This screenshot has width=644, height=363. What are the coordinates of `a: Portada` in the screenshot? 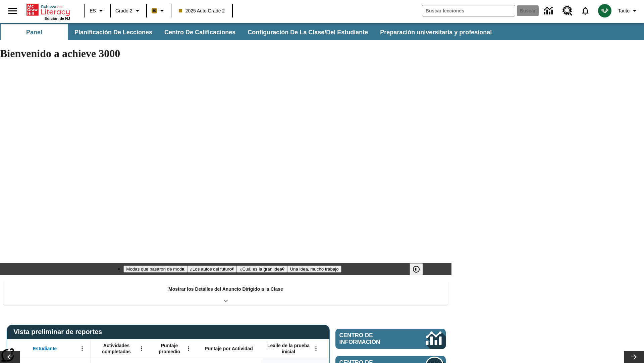 It's located at (48, 10).